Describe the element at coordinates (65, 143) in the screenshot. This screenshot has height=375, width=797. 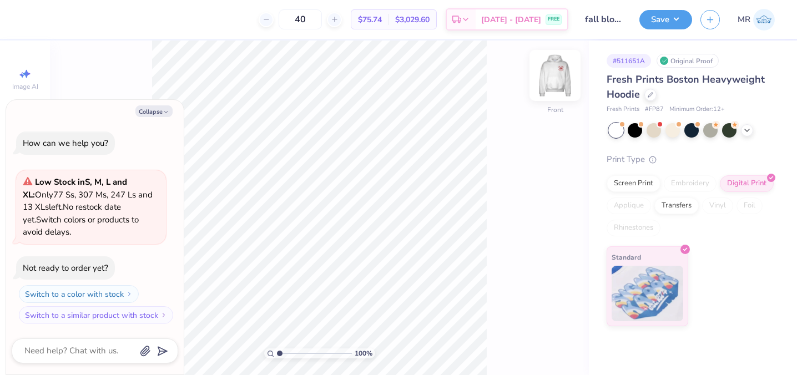
I see `div: How can we help you?` at that location.